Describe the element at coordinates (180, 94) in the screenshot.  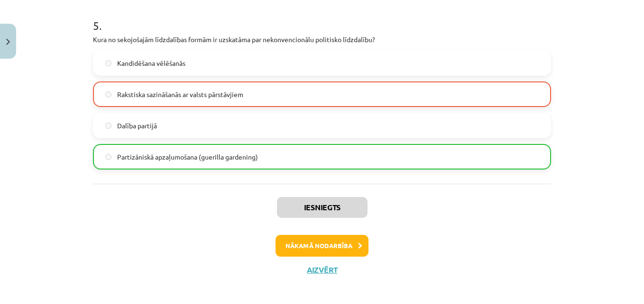
I see `span: Rakstiska sazināšanās ar valsts pārstāvjiem` at that location.